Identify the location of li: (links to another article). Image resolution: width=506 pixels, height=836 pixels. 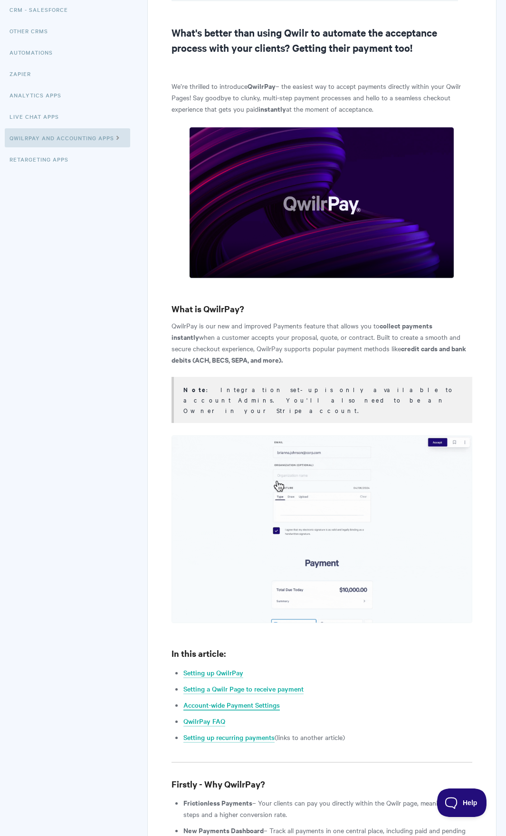
(328, 737).